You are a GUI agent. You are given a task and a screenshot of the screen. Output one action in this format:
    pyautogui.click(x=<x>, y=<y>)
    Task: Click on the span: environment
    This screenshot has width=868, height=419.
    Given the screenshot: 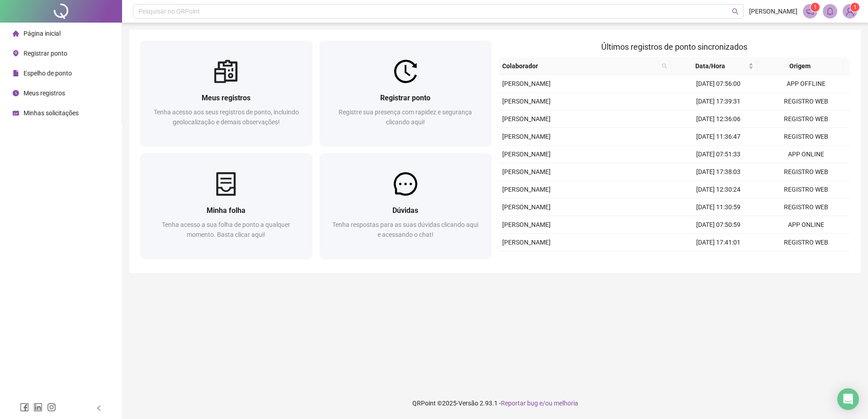 What is the action you would take?
    pyautogui.click(x=16, y=54)
    